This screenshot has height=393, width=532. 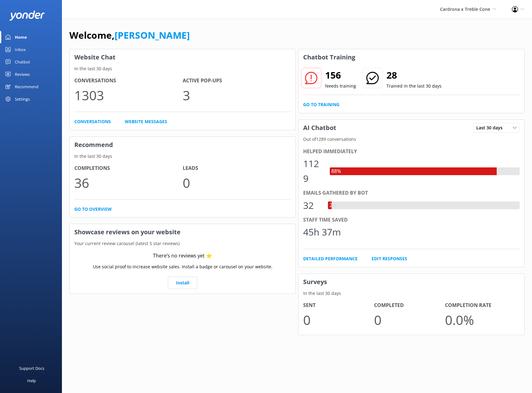 I want to click on div: 2%, so click(x=333, y=206).